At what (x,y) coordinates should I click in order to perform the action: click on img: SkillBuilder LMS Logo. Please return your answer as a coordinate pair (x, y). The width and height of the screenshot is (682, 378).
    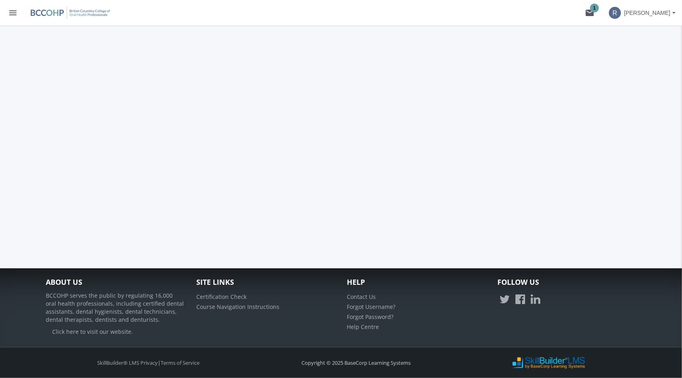
    Looking at the image, I should click on (548, 362).